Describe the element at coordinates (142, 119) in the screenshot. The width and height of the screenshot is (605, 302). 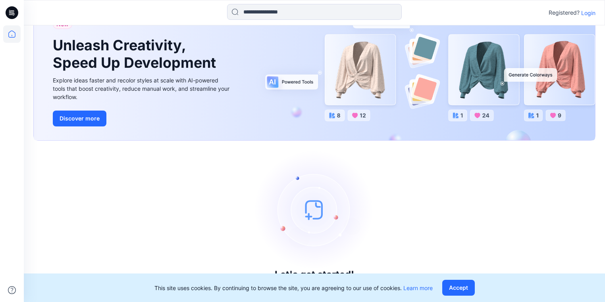
I see `a: Discover more` at that location.